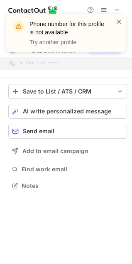 The height and width of the screenshot is (264, 132). Describe the element at coordinates (68, 186) in the screenshot. I see `button: Notes` at that location.